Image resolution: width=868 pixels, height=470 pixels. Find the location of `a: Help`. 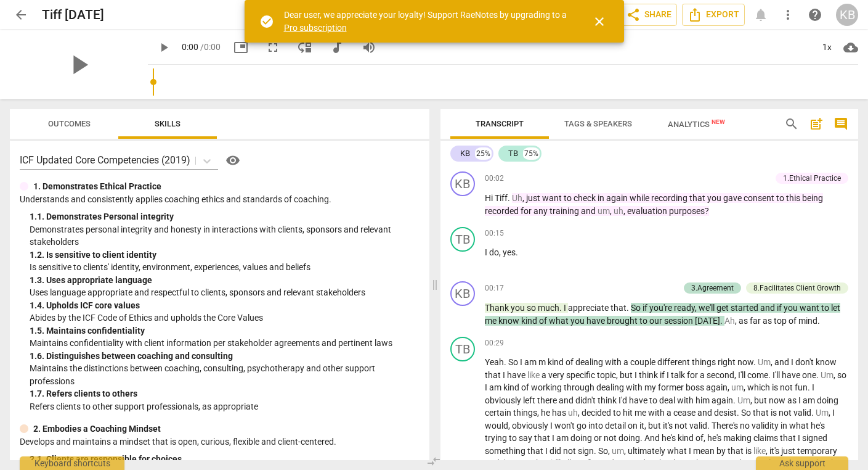

a: Help is located at coordinates (815, 15).